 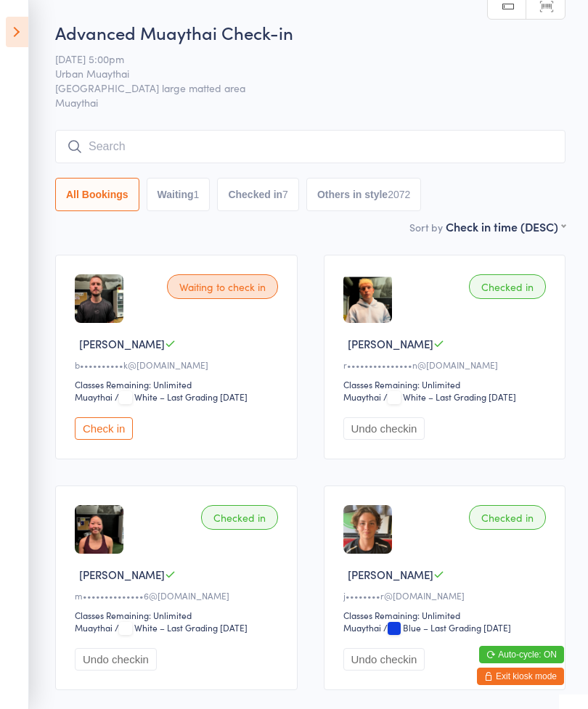 What do you see at coordinates (520, 676) in the screenshot?
I see `button: Exit kiosk mode` at bounding box center [520, 676].